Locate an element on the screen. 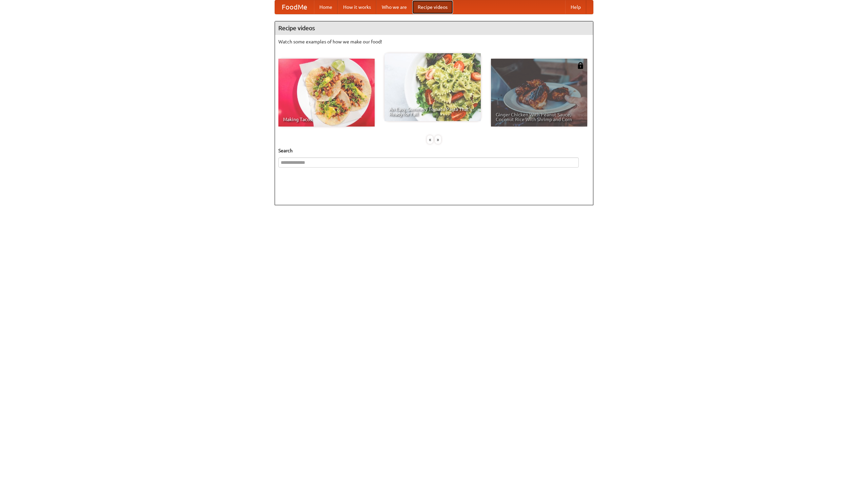  a: Help is located at coordinates (576, 7).